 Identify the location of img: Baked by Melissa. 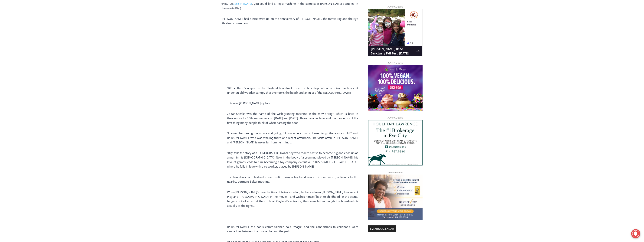
(395, 88).